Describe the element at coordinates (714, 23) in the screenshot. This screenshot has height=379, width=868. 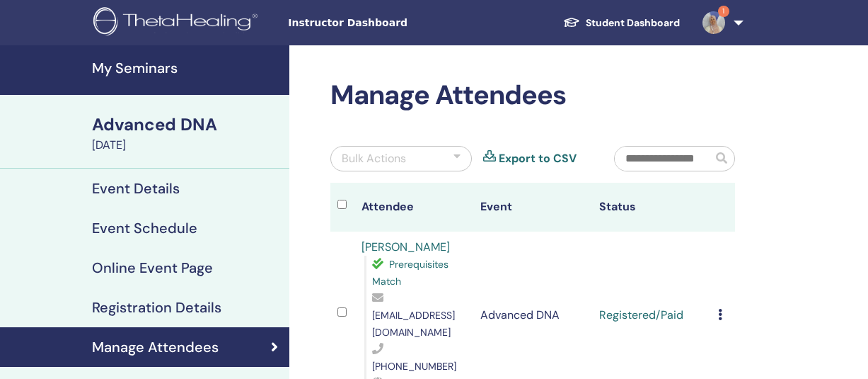
I see `img: default.jpg` at that location.